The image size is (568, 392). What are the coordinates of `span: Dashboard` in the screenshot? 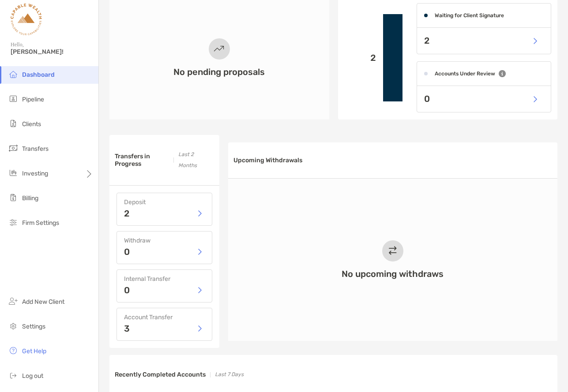 It's located at (38, 75).